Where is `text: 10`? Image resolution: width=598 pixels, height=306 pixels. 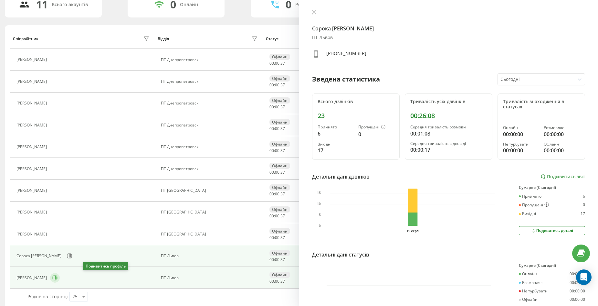
text: 10 is located at coordinates (319, 204).